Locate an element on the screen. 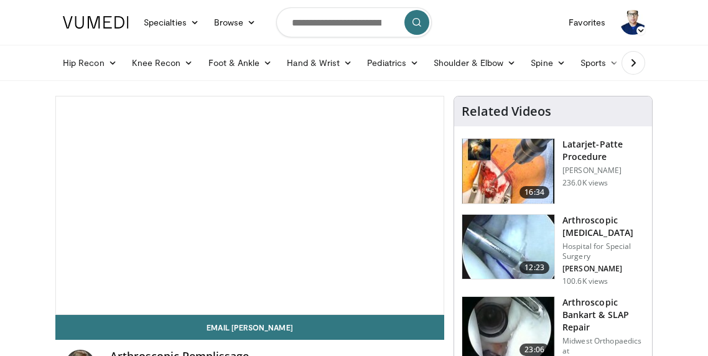 This screenshot has width=708, height=356. a: Sports is located at coordinates (600, 63).